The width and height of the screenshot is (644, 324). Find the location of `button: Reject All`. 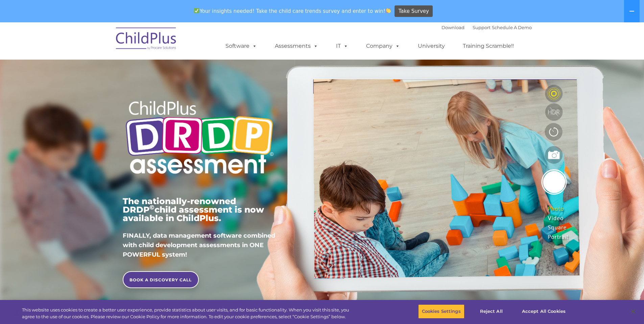

button: Reject All is located at coordinates (491, 311).